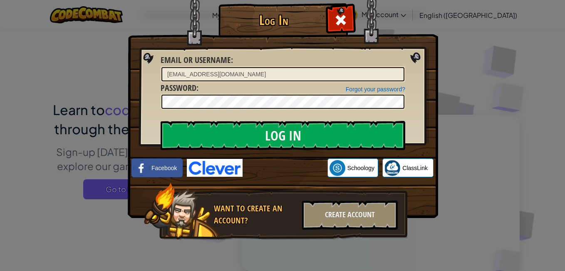 The image size is (565, 271). I want to click on img: clever-logo-blue.png, so click(215, 167).